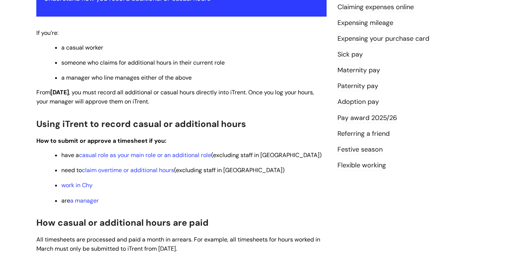 The height and width of the screenshot is (258, 513). What do you see at coordinates (101, 141) in the screenshot?
I see `strong: How to submit or approve a timesheet if you:` at bounding box center [101, 141].